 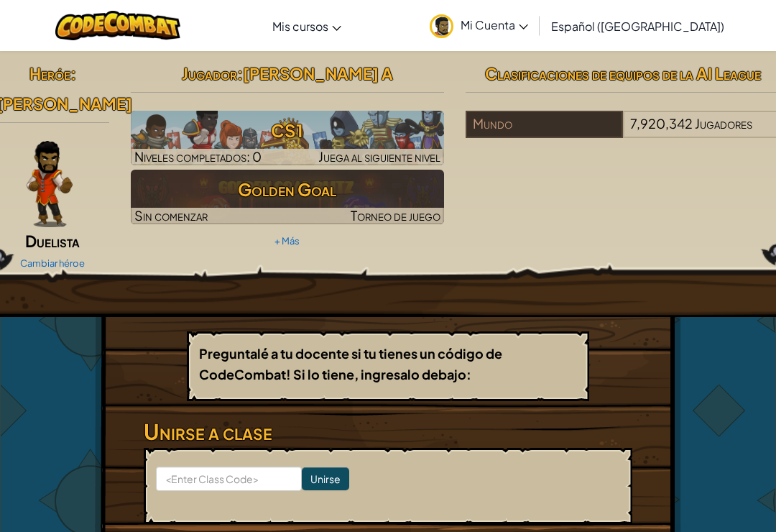 I want to click on span: 7,920,342, so click(x=661, y=123).